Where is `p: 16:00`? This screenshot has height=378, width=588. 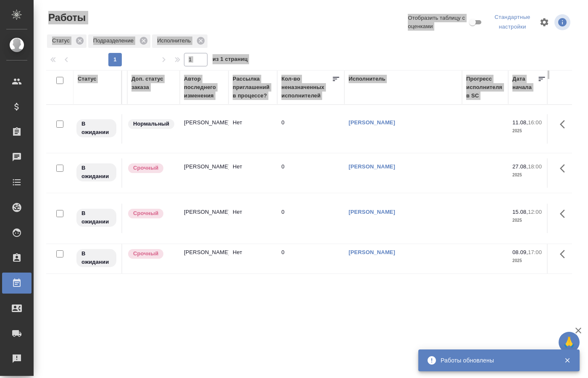 p: 16:00 is located at coordinates (535, 122).